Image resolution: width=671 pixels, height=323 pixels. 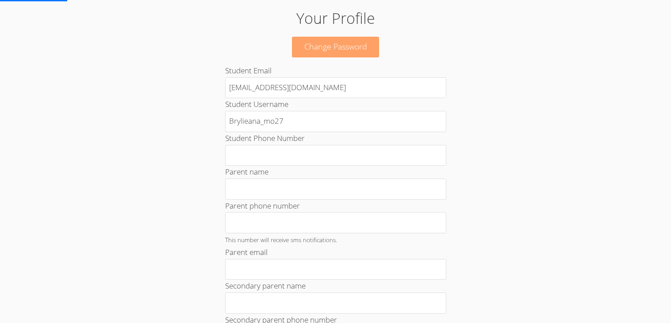 What do you see at coordinates (247, 172) in the screenshot?
I see `label: Parent name` at bounding box center [247, 172].